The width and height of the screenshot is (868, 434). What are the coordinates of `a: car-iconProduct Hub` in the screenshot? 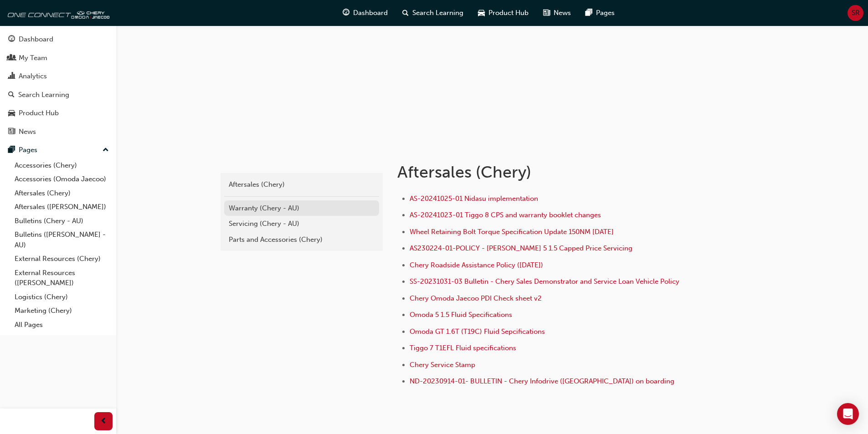 It's located at (503, 13).